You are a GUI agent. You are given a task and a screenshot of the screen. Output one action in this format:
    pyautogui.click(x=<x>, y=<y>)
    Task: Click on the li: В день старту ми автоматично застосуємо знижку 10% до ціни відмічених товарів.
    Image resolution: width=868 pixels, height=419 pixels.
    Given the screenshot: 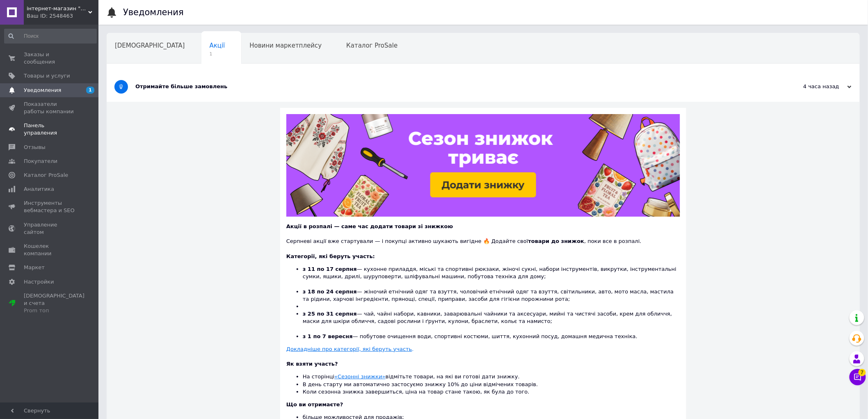 What is the action you would take?
    pyautogui.click(x=491, y=384)
    